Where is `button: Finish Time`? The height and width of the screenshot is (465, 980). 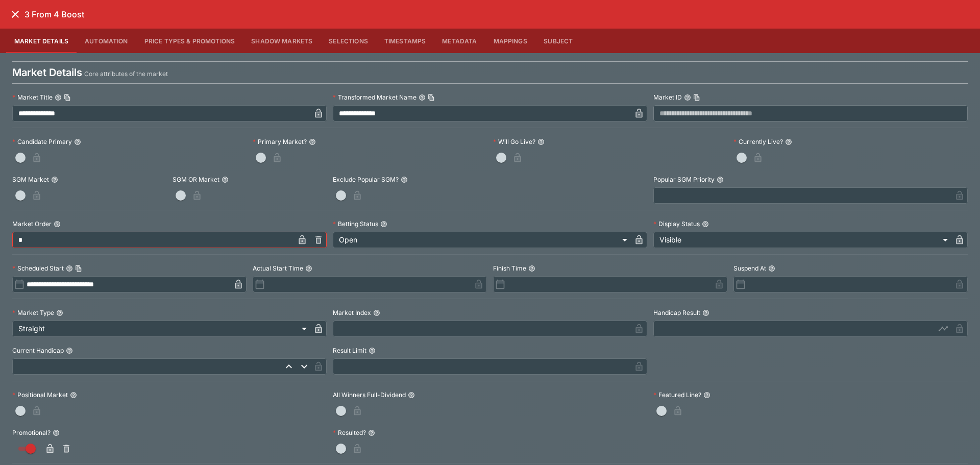 button: Finish Time is located at coordinates (532, 269).